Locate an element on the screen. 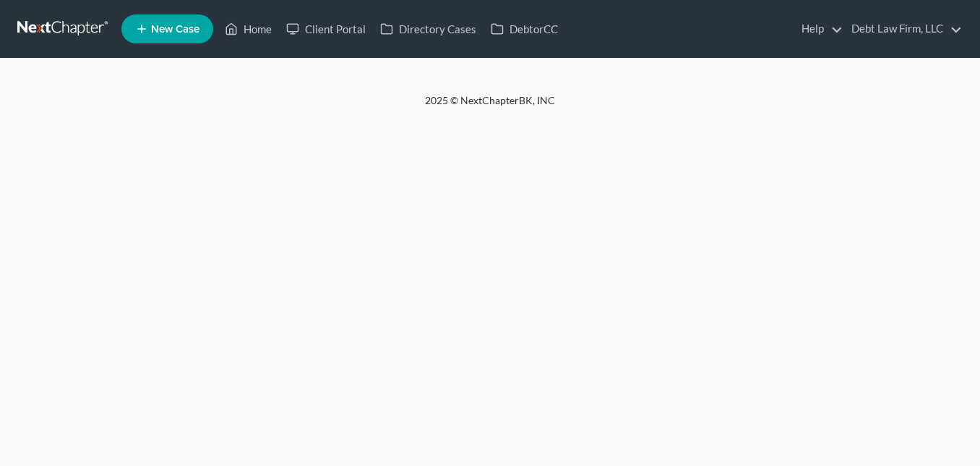  a: Directory Cases is located at coordinates (428, 29).